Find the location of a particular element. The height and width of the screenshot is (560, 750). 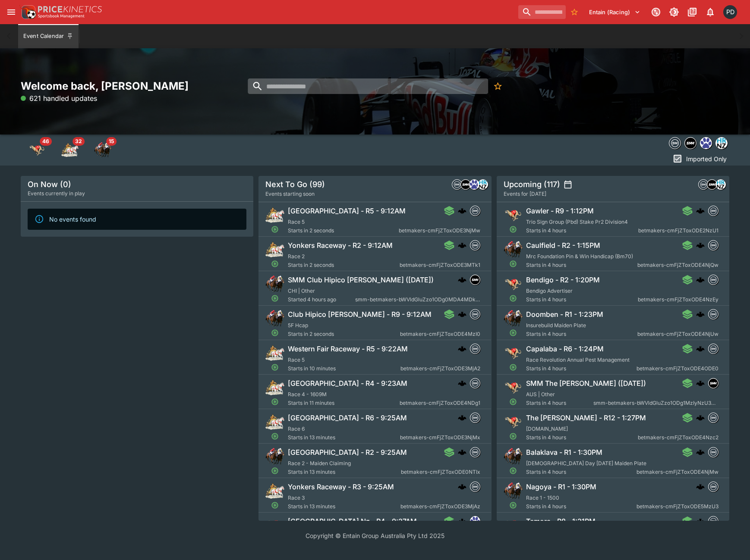

span: betmakers-cmFjZToxODE4NjMw is located at coordinates (677, 472).